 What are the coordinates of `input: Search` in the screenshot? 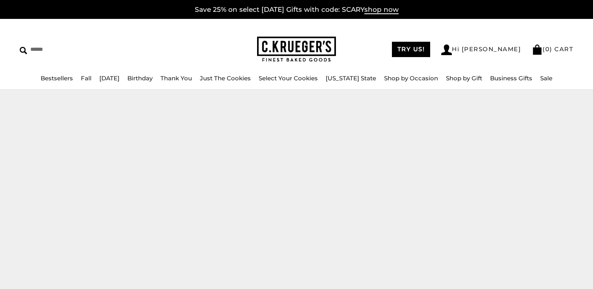 It's located at (85, 49).